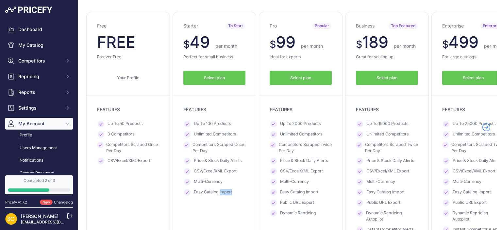 This screenshot has width=502, height=230. I want to click on a: Notifications, so click(39, 160).